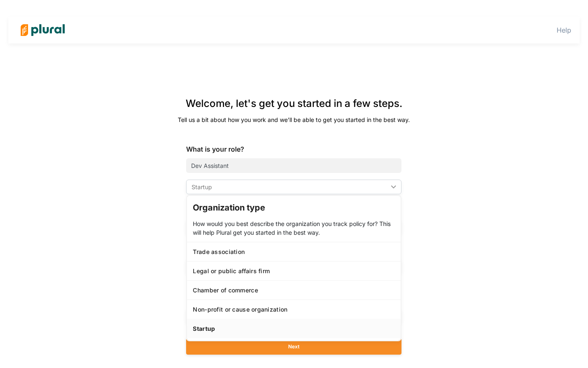 This screenshot has height=368, width=588. What do you see at coordinates (293, 329) in the screenshot?
I see `a: Startup` at bounding box center [293, 329].